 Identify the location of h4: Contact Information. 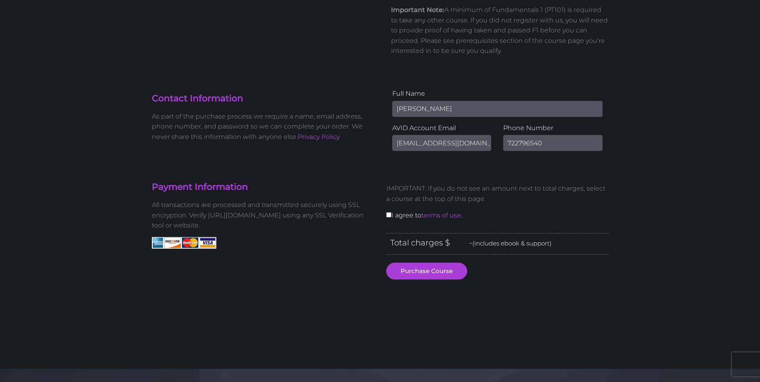
(263, 99).